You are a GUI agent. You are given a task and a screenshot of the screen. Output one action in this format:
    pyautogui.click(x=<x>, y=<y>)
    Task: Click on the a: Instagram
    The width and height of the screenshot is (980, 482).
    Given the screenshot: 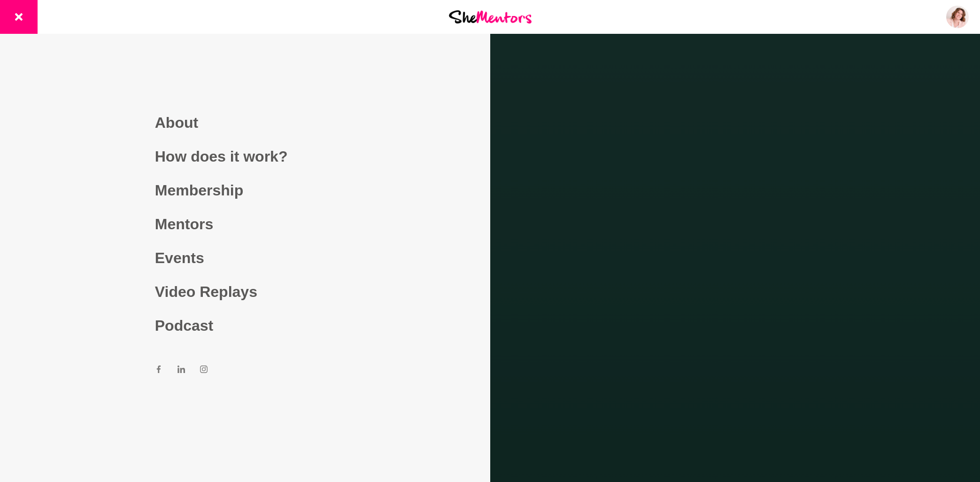 What is the action you would take?
    pyautogui.click(x=204, y=371)
    